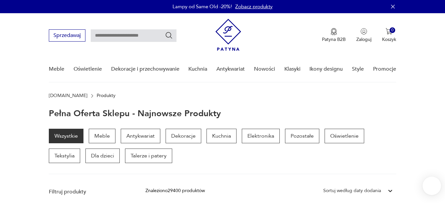  Describe the element at coordinates (389, 35) in the screenshot. I see `button: 0Koszyk` at that location.